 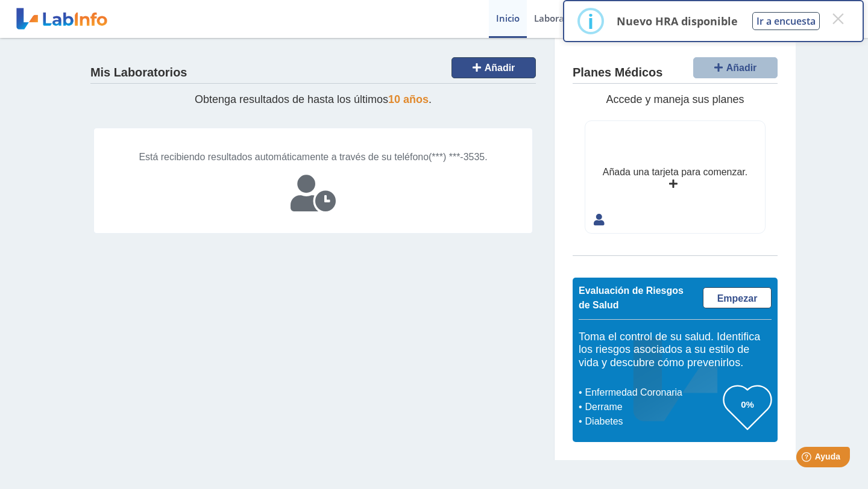 What do you see at coordinates (139, 73) in the screenshot?
I see `h4: Mis Laboratorios` at bounding box center [139, 73].